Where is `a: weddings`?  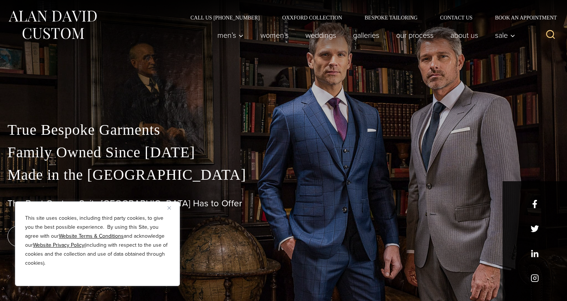
a: weddings is located at coordinates (321, 35).